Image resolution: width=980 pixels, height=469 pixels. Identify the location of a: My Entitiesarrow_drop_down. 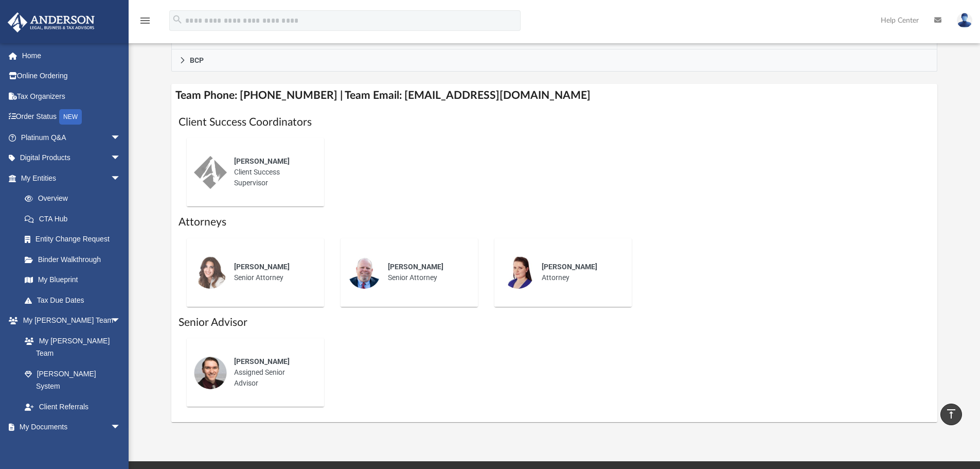
(72, 178).